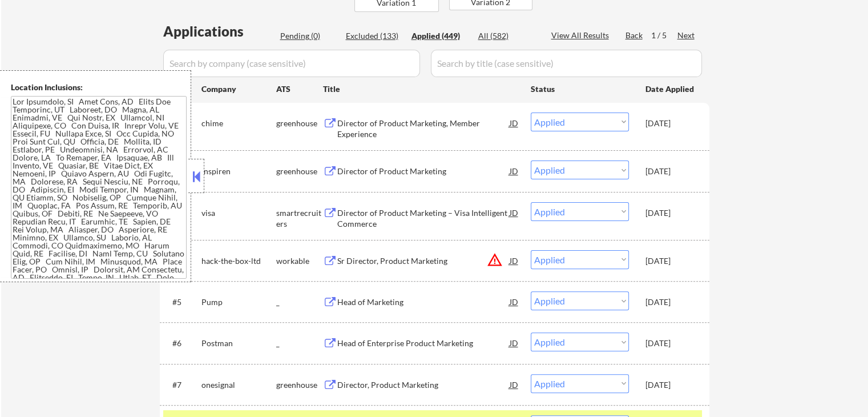 This screenshot has height=417, width=868. I want to click on div: onesignal, so click(238, 385).